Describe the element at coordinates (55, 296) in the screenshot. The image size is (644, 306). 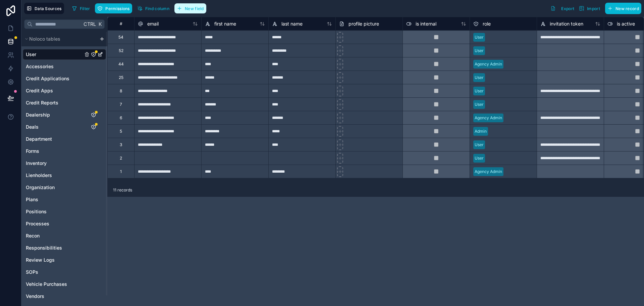
I see `a: Vendors` at that location.